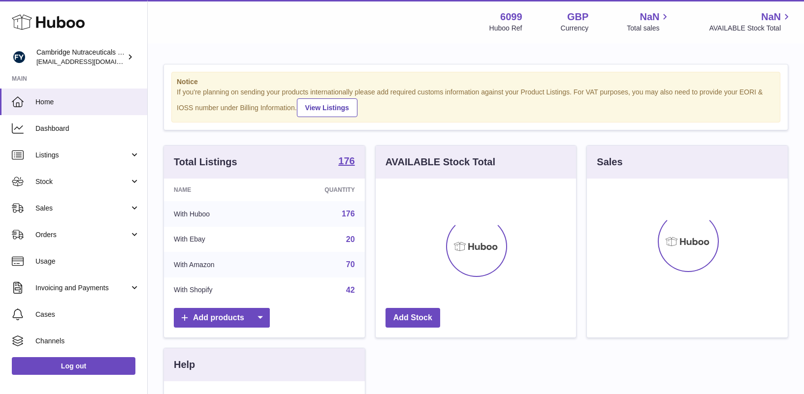 Image resolution: width=804 pixels, height=394 pixels. I want to click on span: AVAILABLE Stock Total, so click(750, 28).